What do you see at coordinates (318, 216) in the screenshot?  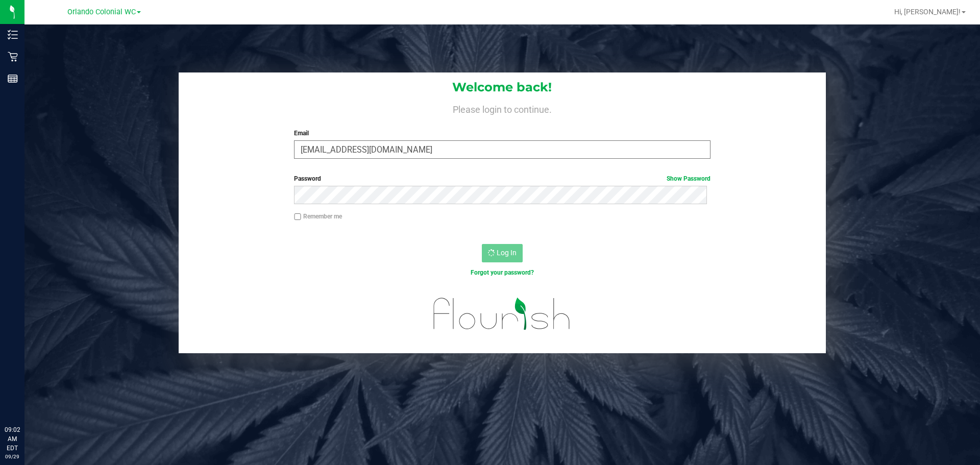 I see `label: Remember me` at bounding box center [318, 216].